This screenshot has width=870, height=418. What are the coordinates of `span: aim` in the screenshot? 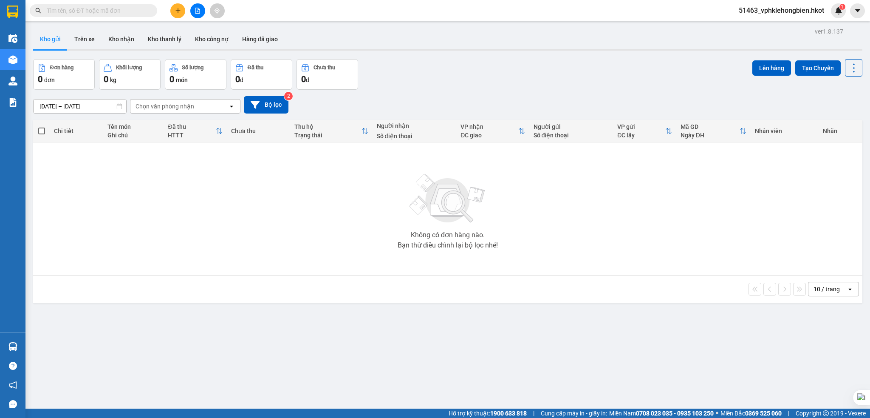 It's located at (217, 11).